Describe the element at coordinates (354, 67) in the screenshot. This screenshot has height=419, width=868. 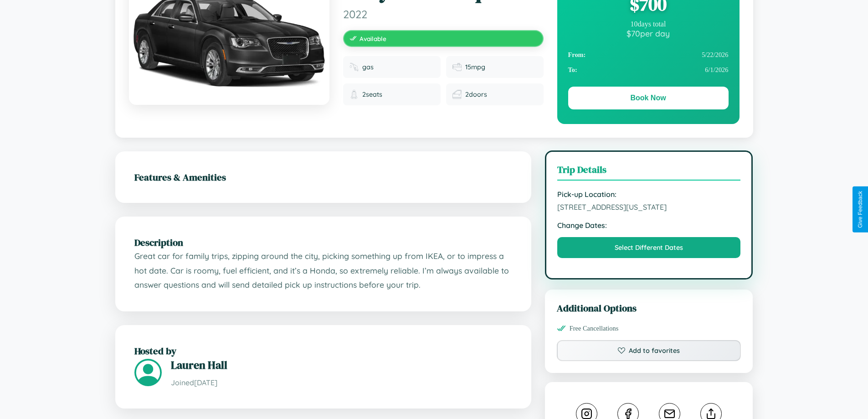
I see `img: Fuel type` at that location.